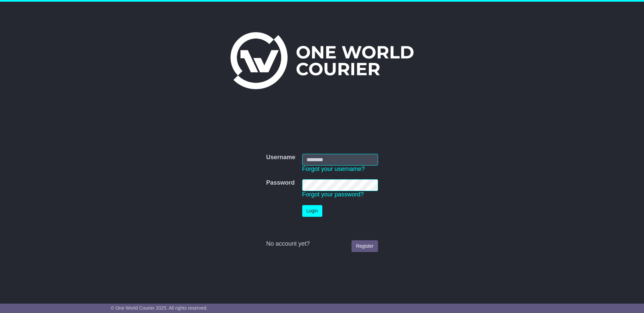  I want to click on img: One World, so click(322, 61).